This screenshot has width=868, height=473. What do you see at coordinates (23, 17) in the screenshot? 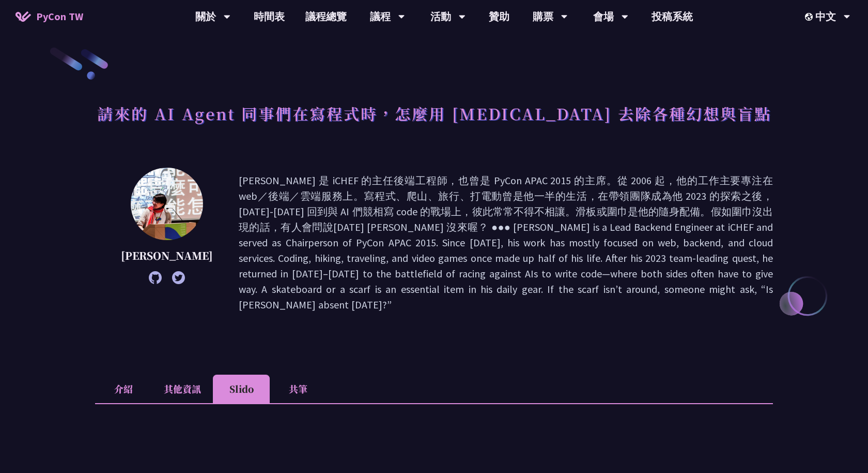
I see `img: Home icon of PyCon TW 2025` at bounding box center [23, 17].